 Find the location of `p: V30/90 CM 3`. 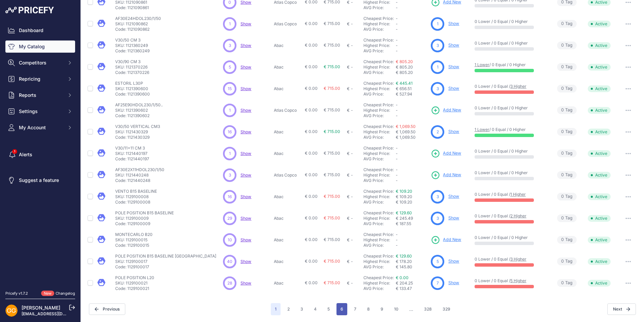

p: V30/90 CM 3 is located at coordinates (132, 62).